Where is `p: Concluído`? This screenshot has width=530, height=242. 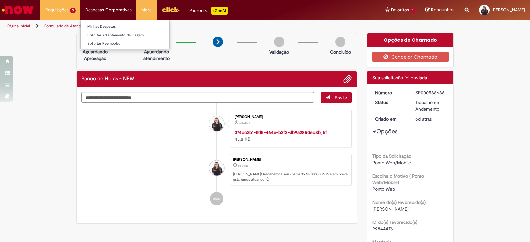
p: Concluído is located at coordinates (341, 52).